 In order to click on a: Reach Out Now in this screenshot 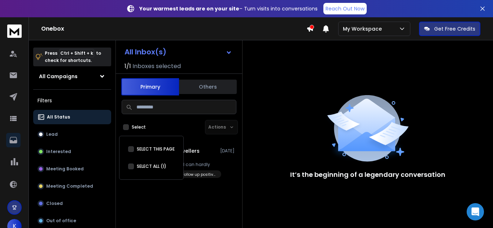, I will do `click(345, 9)`.